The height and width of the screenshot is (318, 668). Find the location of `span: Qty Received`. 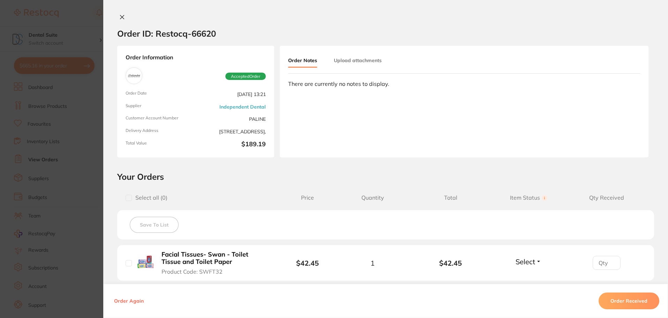

span: Qty Received is located at coordinates (607, 197).